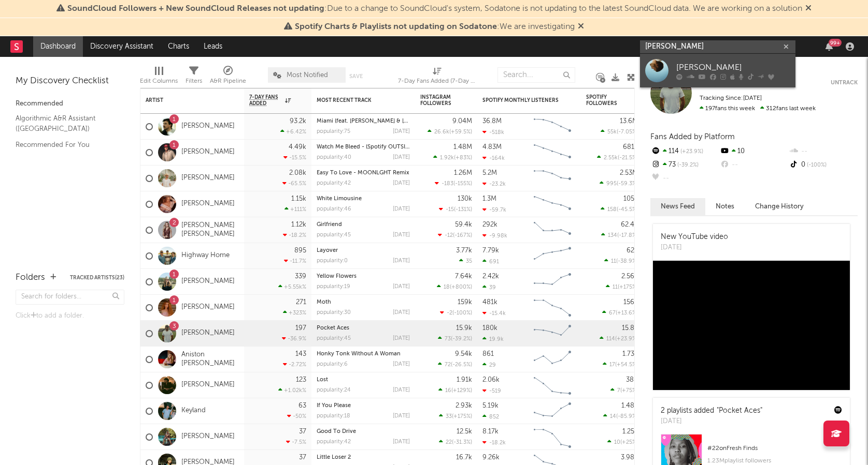 The height and width of the screenshot is (465, 868). Describe the element at coordinates (627, 183) in the screenshot. I see `span: -59.3 %` at that location.